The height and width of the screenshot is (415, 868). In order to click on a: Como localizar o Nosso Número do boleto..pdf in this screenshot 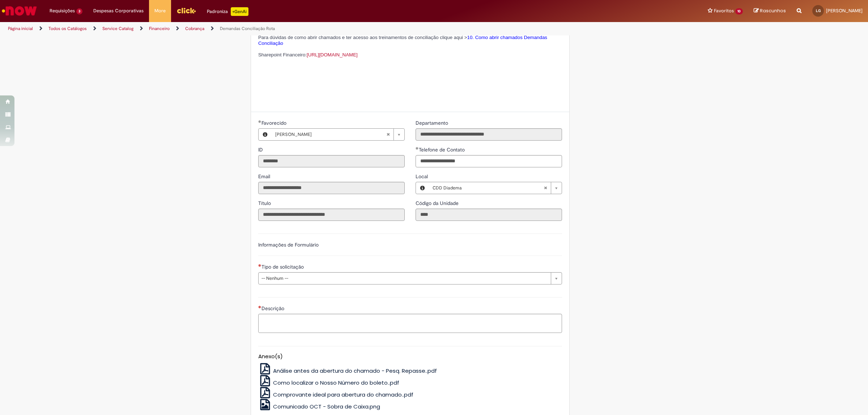, I will do `click(329, 383)`.